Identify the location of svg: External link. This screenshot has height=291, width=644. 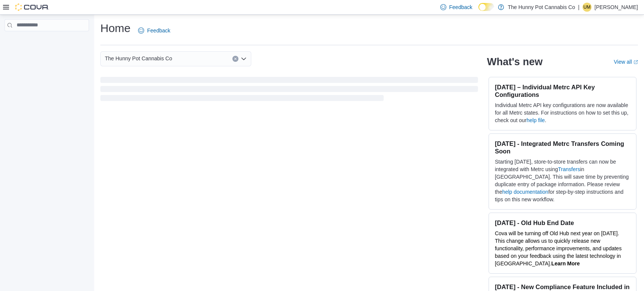
(636, 62).